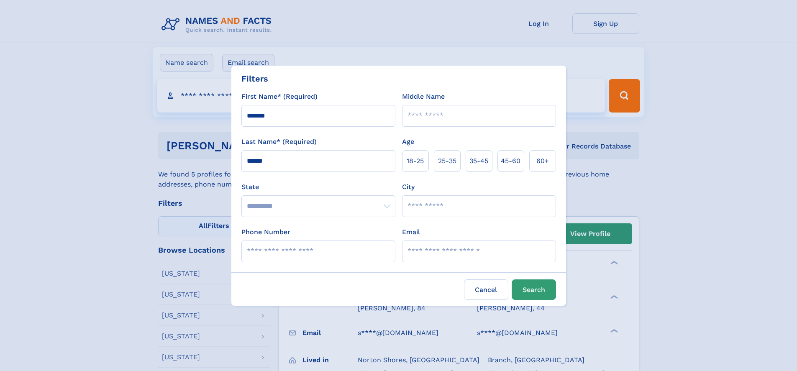  Describe the element at coordinates (478, 161) in the screenshot. I see `span: 35‑45` at that location.